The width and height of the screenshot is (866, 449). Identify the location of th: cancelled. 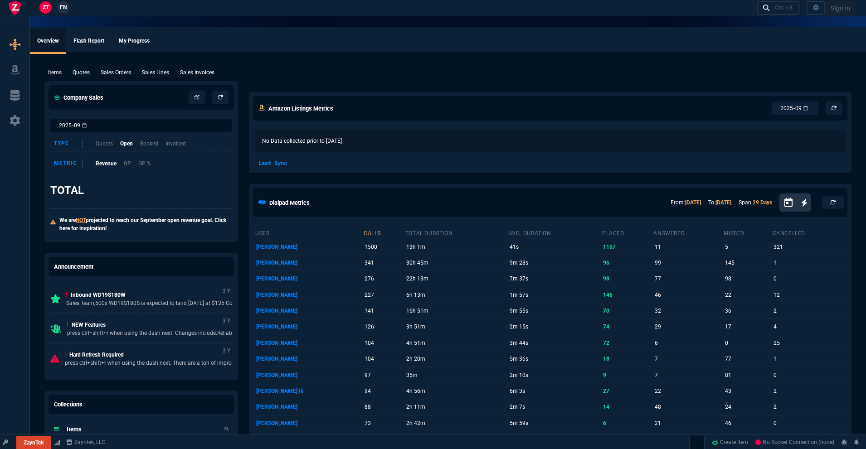
(809, 233).